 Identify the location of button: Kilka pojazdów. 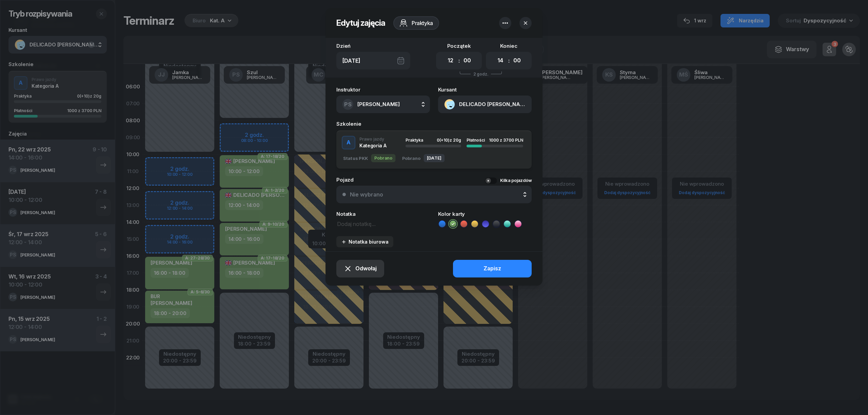
(508, 181).